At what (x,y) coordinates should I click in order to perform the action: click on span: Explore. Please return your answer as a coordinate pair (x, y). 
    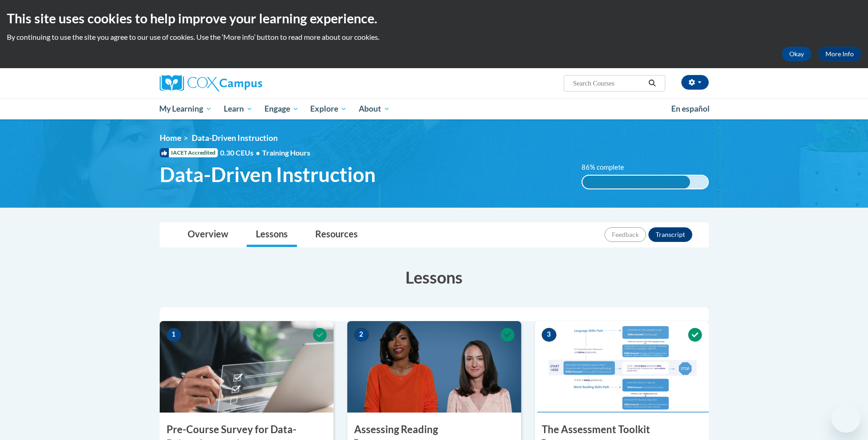
    Looking at the image, I should click on (329, 109).